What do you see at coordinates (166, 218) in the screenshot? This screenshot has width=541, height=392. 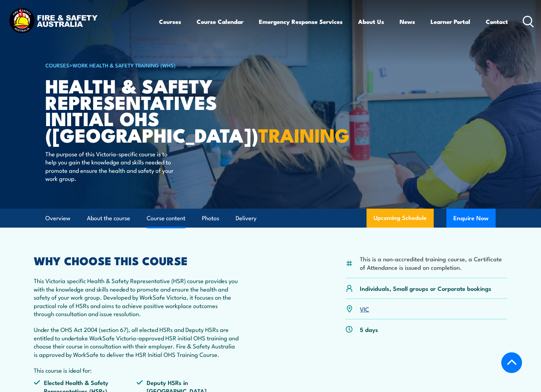 I see `a: Course content` at bounding box center [166, 218].